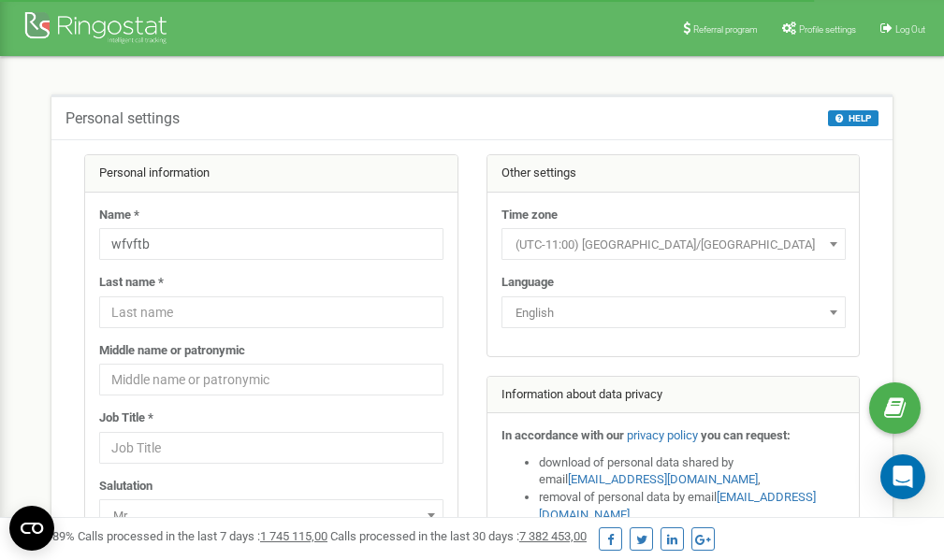 The width and height of the screenshot is (944, 560). Describe the element at coordinates (123, 119) in the screenshot. I see `h5: Personal settings` at that location.